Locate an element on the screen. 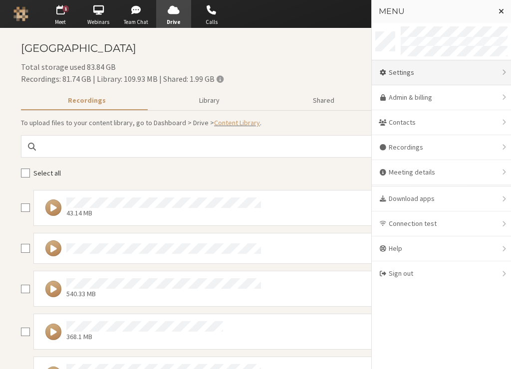  button: Recorded meetings is located at coordinates (86, 100).